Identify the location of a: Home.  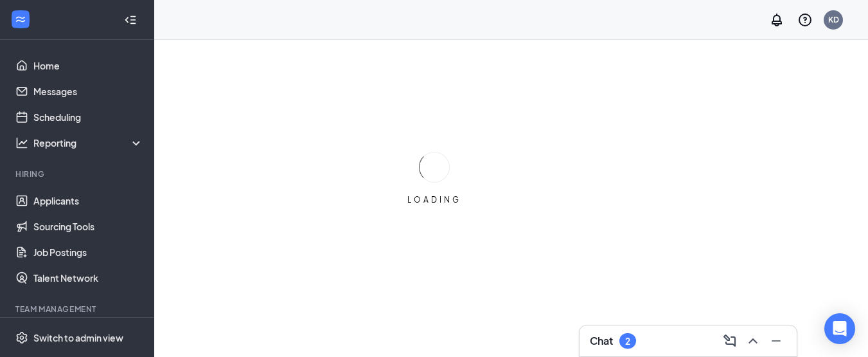
(88, 65).